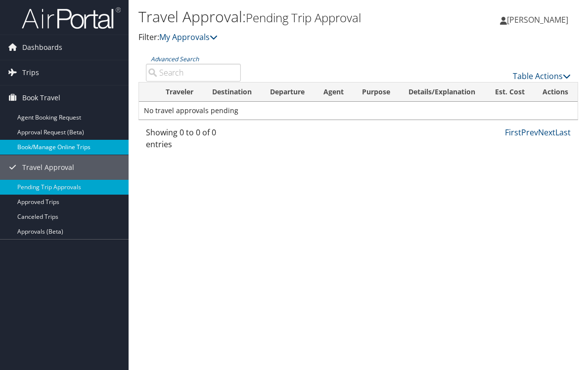 Image resolution: width=588 pixels, height=370 pixels. Describe the element at coordinates (376, 92) in the screenshot. I see `th: Purpose` at that location.